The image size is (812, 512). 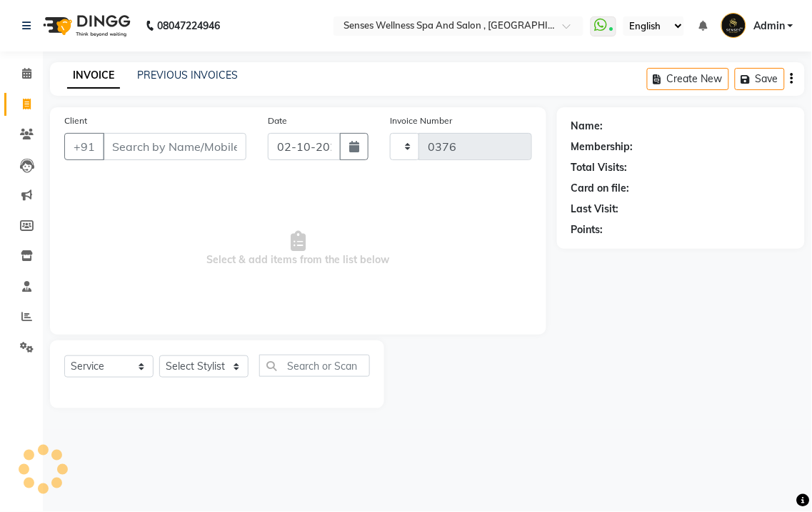 I want to click on span: Admin, so click(x=769, y=26).